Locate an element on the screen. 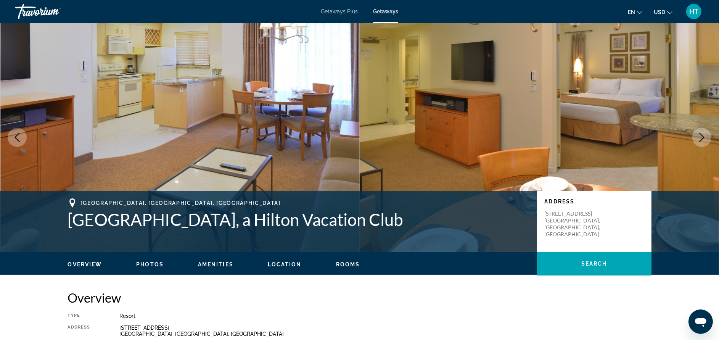 The width and height of the screenshot is (719, 340). button: Change language is located at coordinates (635, 12).